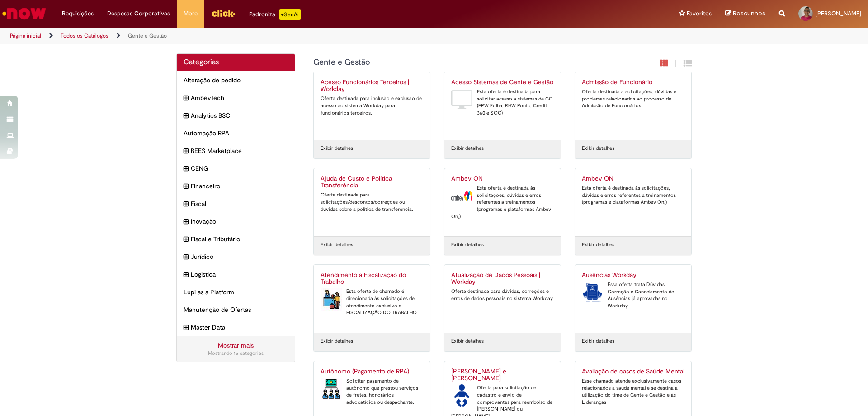  What do you see at coordinates (235, 80) in the screenshot?
I see `span: Alteração de pedido` at bounding box center [235, 80].